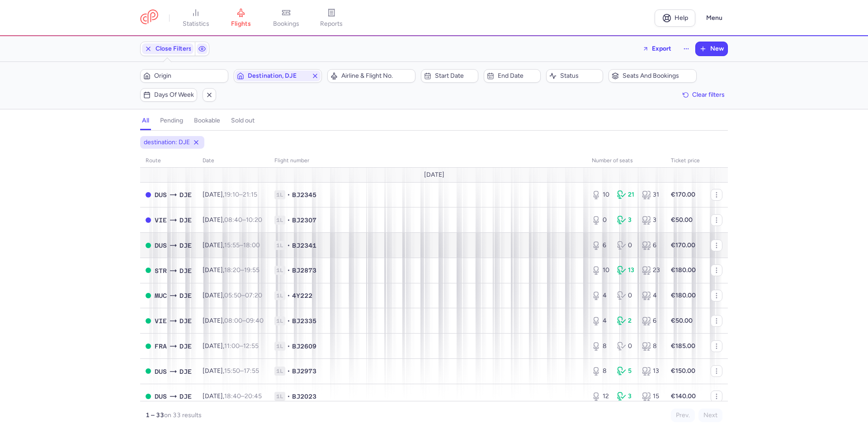  Describe the element at coordinates (601, 397) in the screenshot. I see `div: 12` at that location.